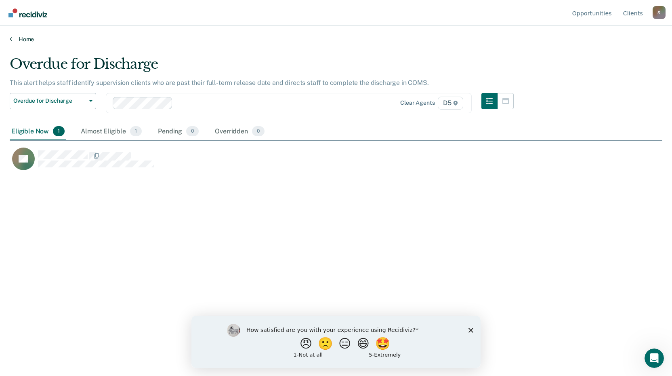 The image size is (672, 376). What do you see at coordinates (38, 132) in the screenshot?
I see `div: Eligible Now1` at bounding box center [38, 132].